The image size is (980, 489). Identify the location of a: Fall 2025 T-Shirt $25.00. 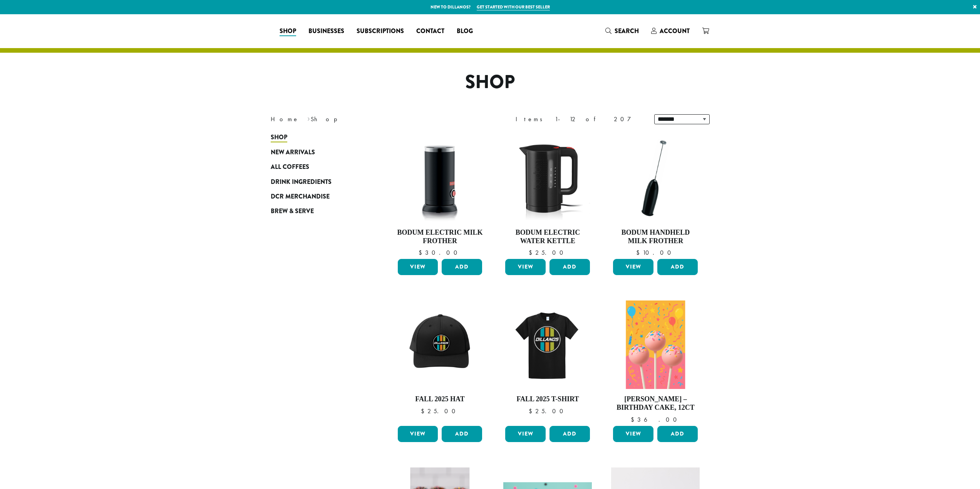
(548, 361).